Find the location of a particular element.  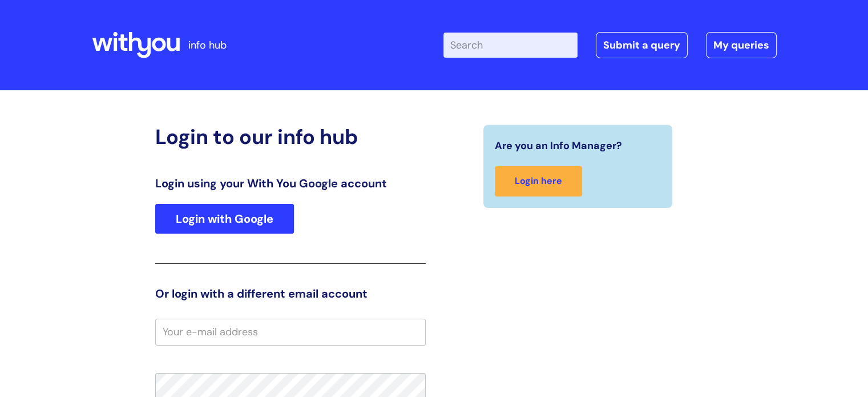

a: Login here is located at coordinates (538, 181).